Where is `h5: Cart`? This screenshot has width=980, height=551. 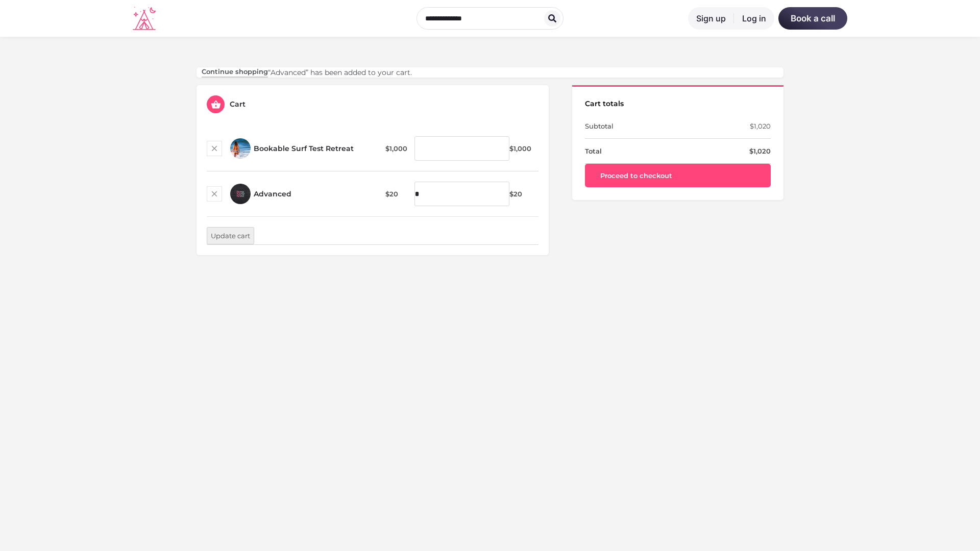
h5: Cart is located at coordinates (238, 104).